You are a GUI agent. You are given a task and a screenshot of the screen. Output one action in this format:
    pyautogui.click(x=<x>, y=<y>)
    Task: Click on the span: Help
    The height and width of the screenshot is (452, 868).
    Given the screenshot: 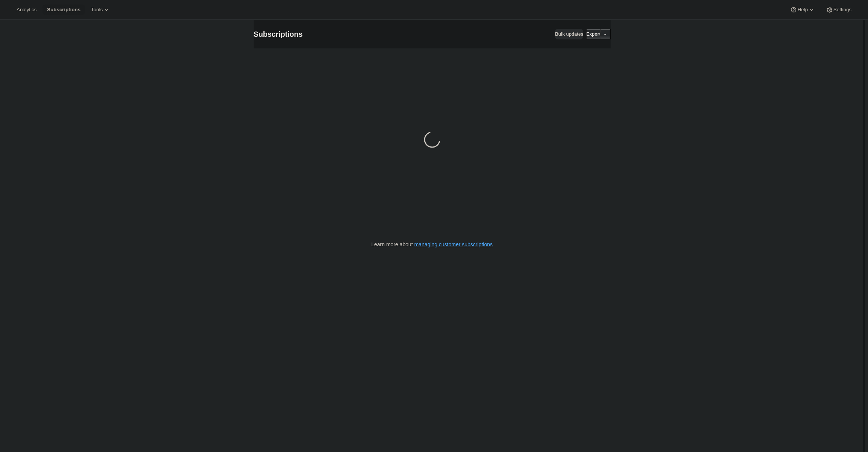 What is the action you would take?
    pyautogui.click(x=803, y=10)
    